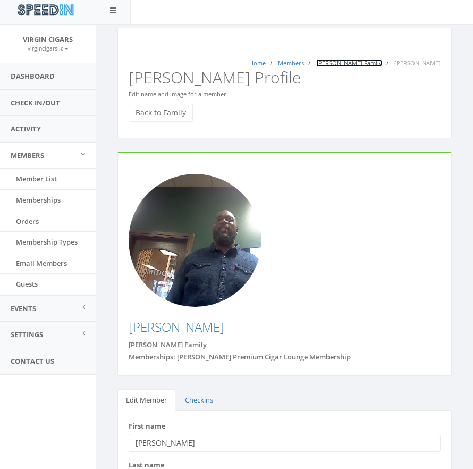  What do you see at coordinates (147, 426) in the screenshot?
I see `label: First name` at bounding box center [147, 426].